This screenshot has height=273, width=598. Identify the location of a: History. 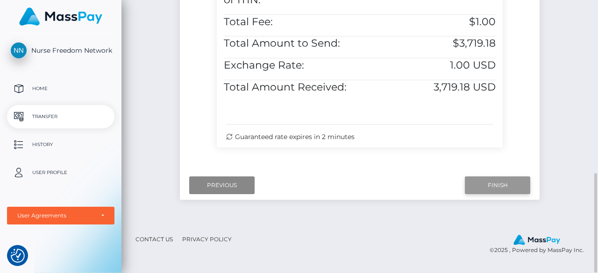
(61, 145).